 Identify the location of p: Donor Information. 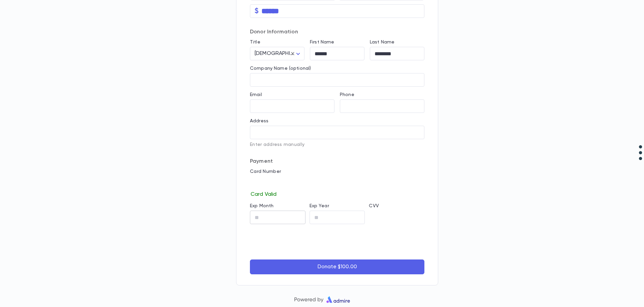
(337, 32).